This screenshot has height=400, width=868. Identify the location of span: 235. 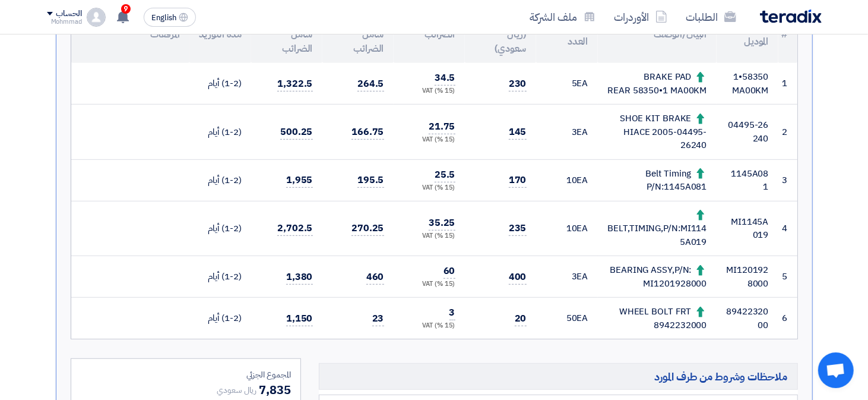
(518, 229).